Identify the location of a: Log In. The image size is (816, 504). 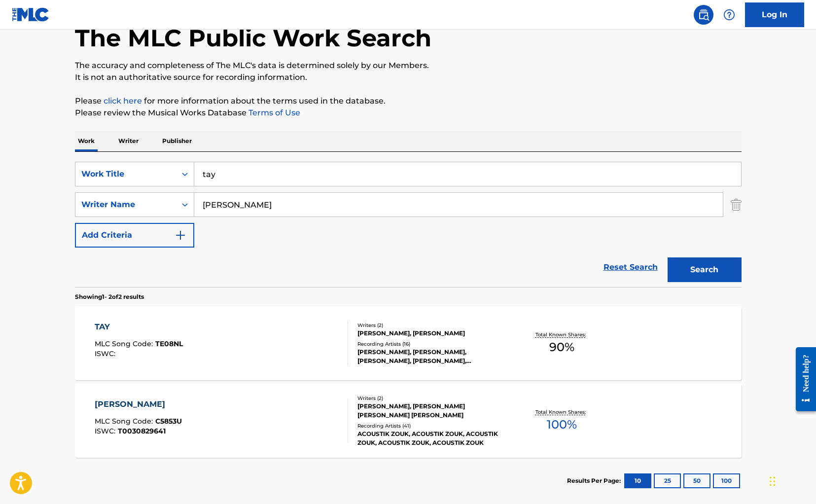
(775, 14).